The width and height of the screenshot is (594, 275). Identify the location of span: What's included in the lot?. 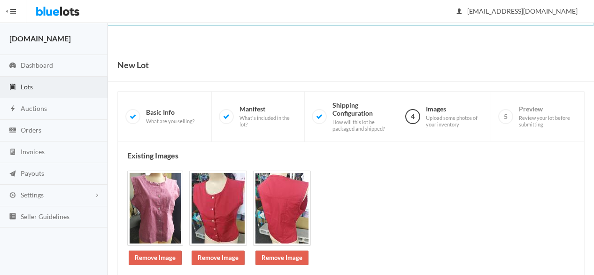
(268, 121).